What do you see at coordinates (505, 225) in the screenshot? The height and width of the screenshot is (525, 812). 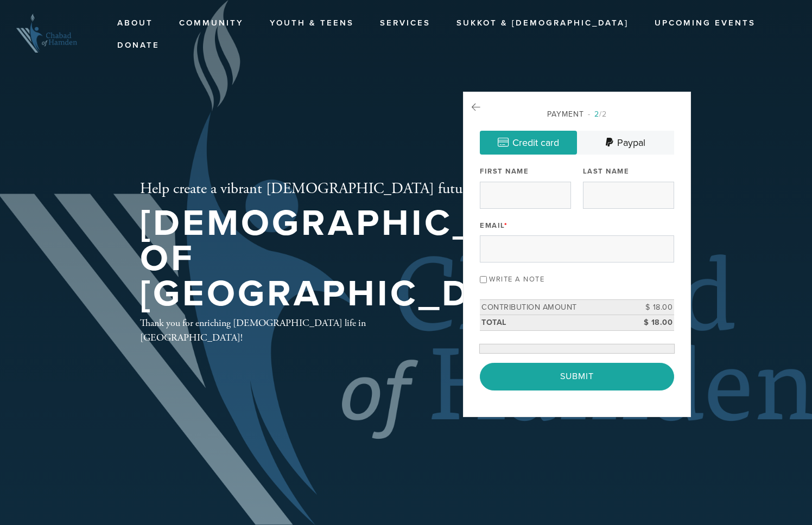 I see `span: This field is required.` at bounding box center [505, 225].